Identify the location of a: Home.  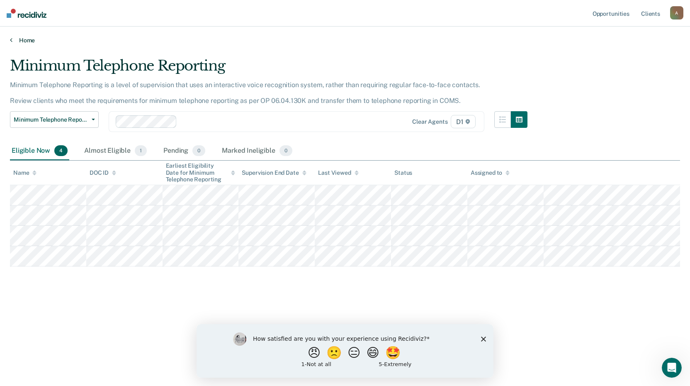
(345, 40).